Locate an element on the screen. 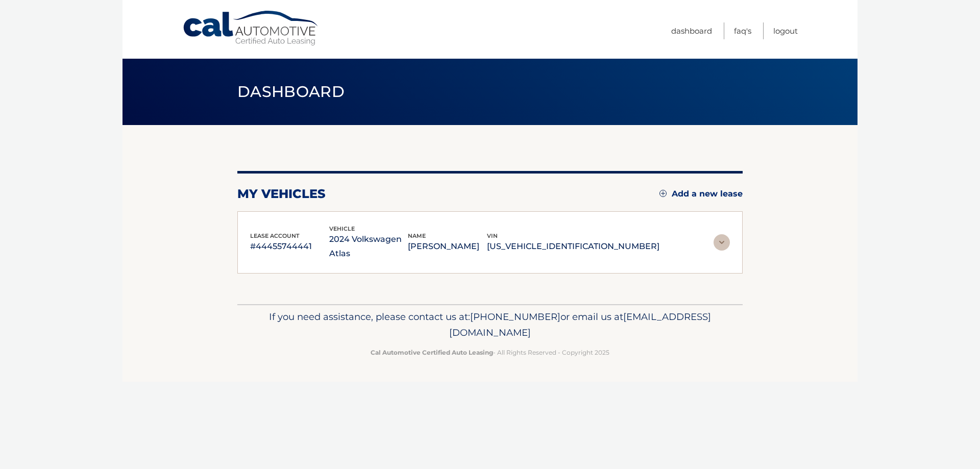 Image resolution: width=980 pixels, height=469 pixels. span: name is located at coordinates (417, 236).